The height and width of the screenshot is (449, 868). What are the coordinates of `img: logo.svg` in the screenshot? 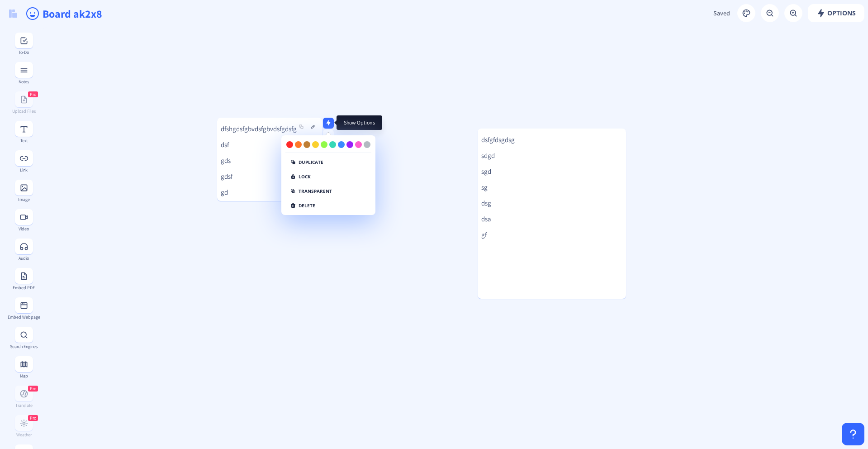 It's located at (13, 13).